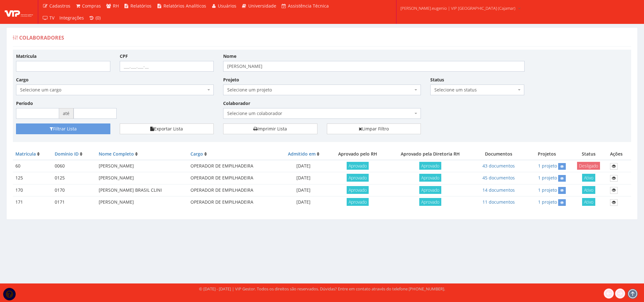  Describe the element at coordinates (498, 166) in the screenshot. I see `a: 43 documentos` at that location.